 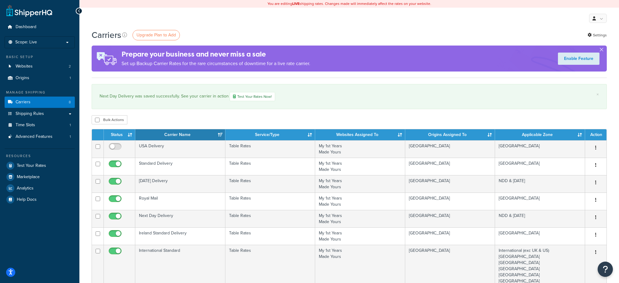 What do you see at coordinates (40, 27) in the screenshot?
I see `li: Dashboard` at bounding box center [40, 27].